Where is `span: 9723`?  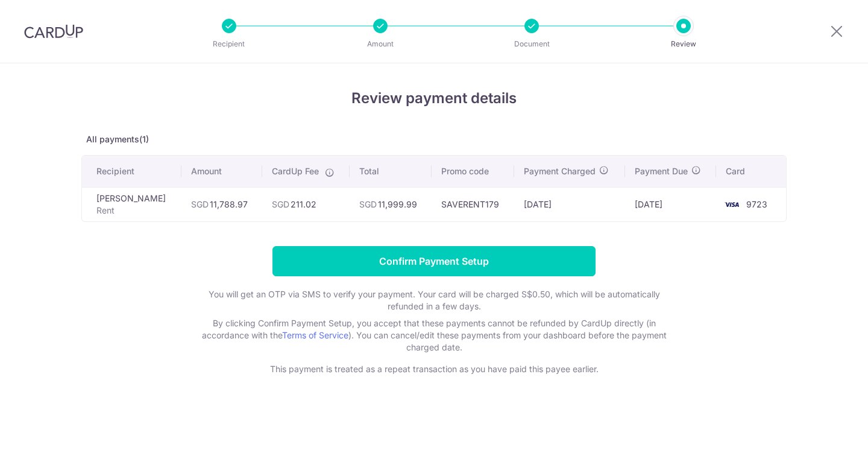 span: 9723 is located at coordinates (756, 204).